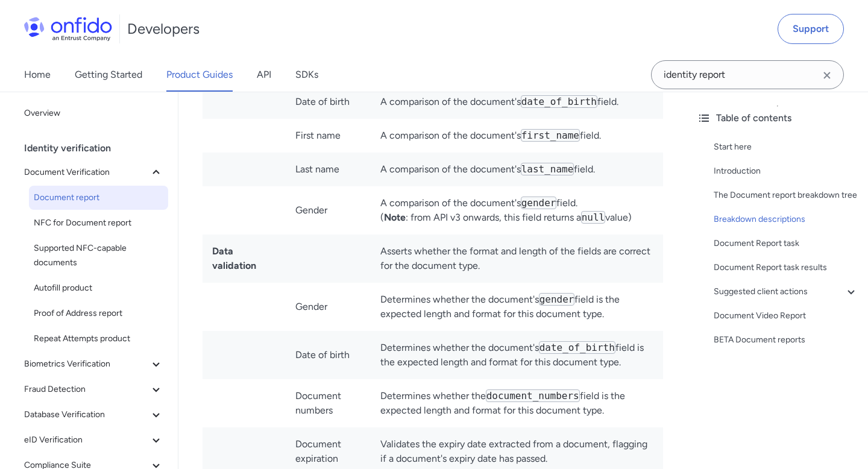  I want to click on code: first_name, so click(550, 135).